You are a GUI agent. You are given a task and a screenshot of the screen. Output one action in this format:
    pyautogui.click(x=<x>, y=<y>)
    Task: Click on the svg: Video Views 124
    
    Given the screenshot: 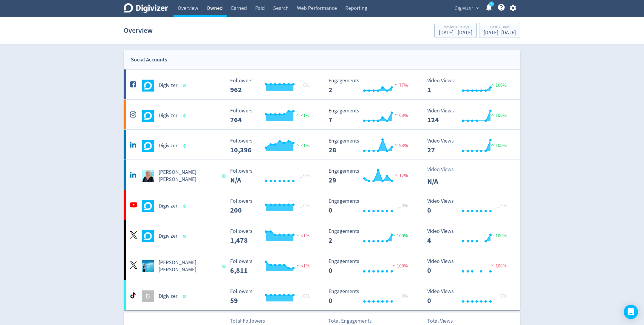 What is the action you would take?
    pyautogui.click(x=469, y=116)
    